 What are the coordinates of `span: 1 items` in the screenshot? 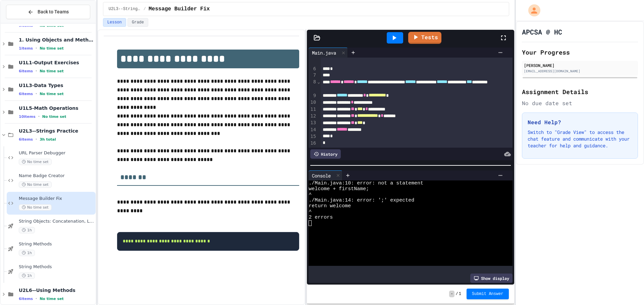 It's located at (26, 48).